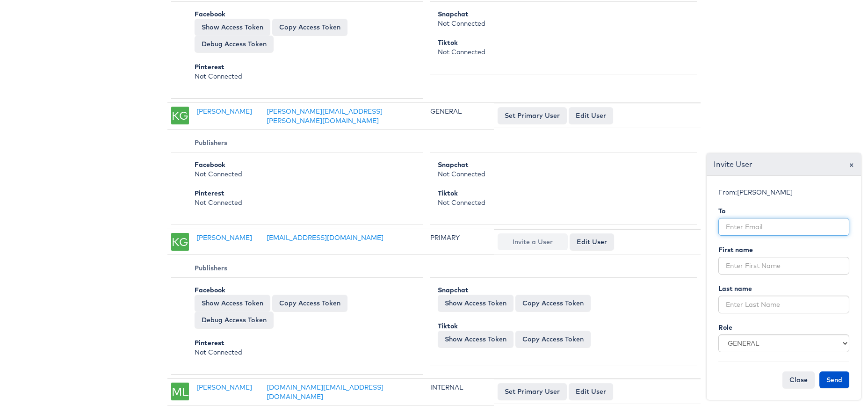 The height and width of the screenshot is (413, 868). I want to click on b: First name, so click(736, 250).